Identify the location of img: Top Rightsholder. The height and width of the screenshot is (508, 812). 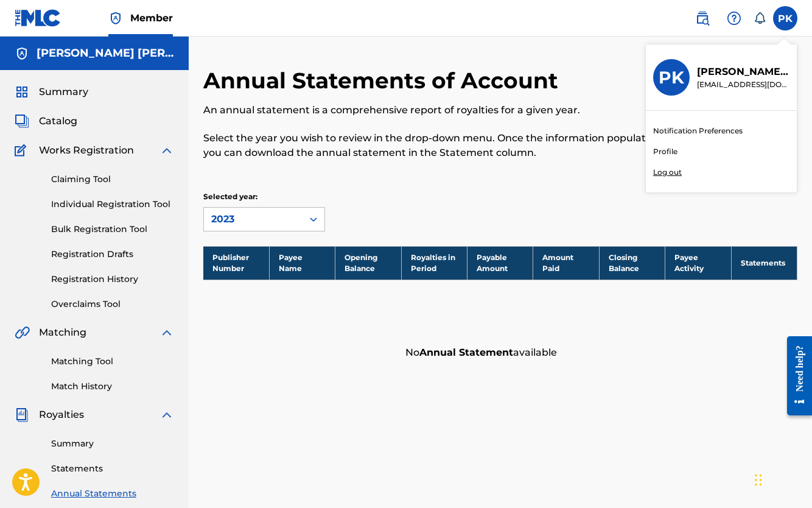
(116, 19).